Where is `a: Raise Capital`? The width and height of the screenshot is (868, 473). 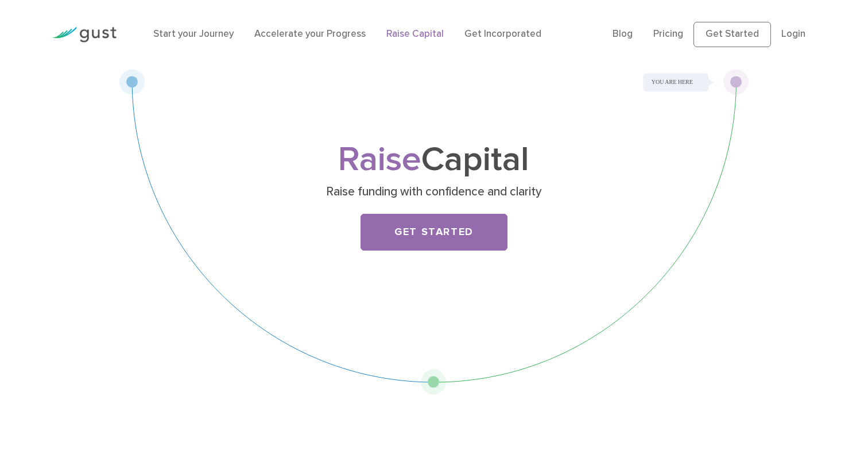 a: Raise Capital is located at coordinates (415, 34).